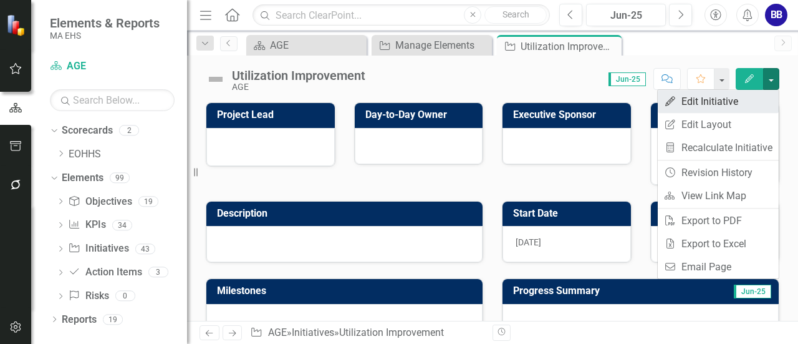 The image size is (798, 344). I want to click on div: Jun-25, so click(626, 16).